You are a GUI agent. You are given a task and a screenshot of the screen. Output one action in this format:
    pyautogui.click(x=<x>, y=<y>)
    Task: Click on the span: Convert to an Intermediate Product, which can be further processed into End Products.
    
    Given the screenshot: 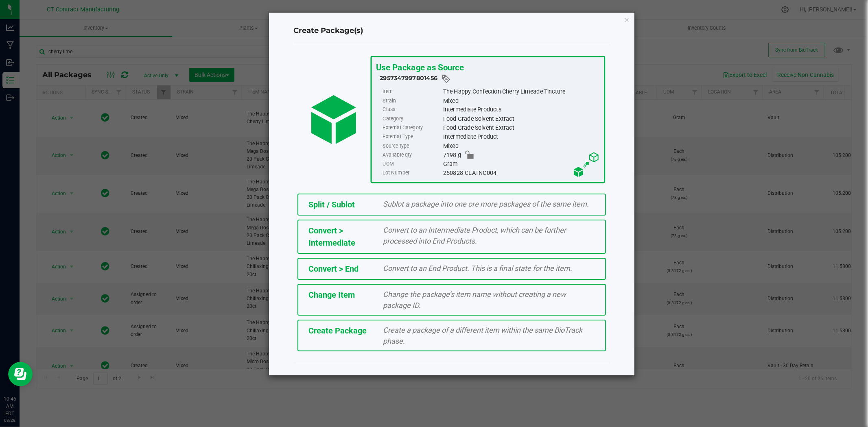 What is the action you would take?
    pyautogui.click(x=475, y=235)
    